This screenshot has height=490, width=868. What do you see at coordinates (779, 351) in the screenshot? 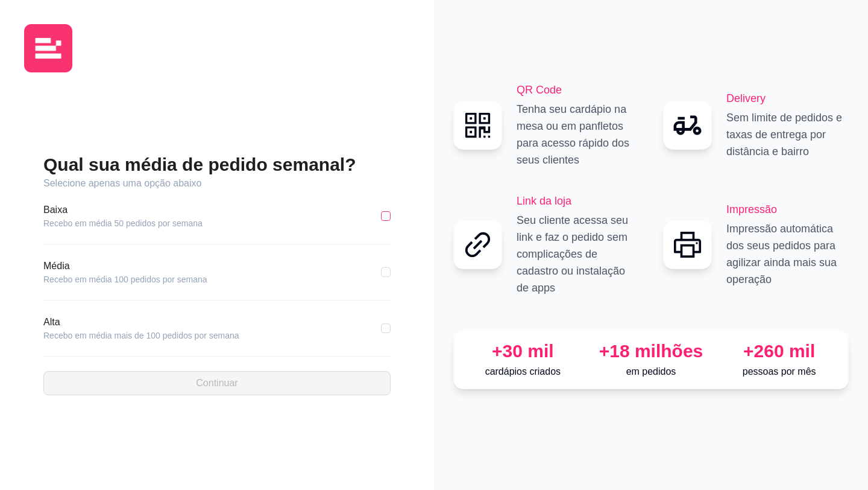
I see `div: +260 mil` at bounding box center [779, 351].